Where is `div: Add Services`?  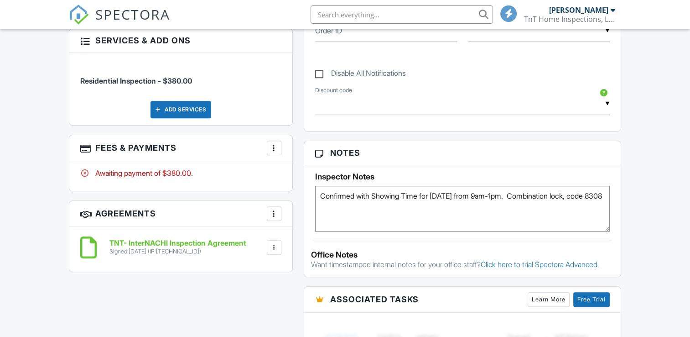
div: Add Services is located at coordinates (181, 109).